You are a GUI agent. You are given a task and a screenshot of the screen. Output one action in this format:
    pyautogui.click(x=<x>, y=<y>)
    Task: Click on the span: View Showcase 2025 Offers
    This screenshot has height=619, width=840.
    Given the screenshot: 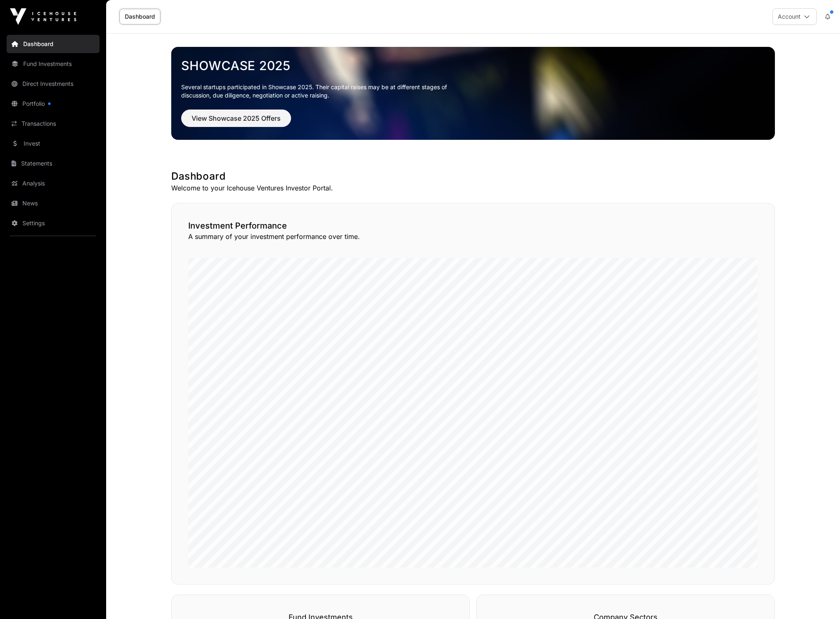 What is the action you would take?
    pyautogui.click(x=236, y=118)
    